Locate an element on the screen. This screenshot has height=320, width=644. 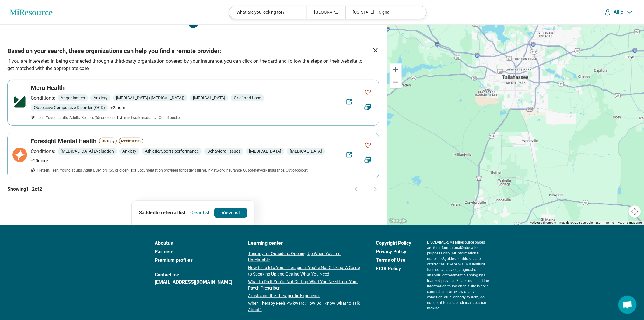
span: + 20 more is located at coordinates (40, 161).